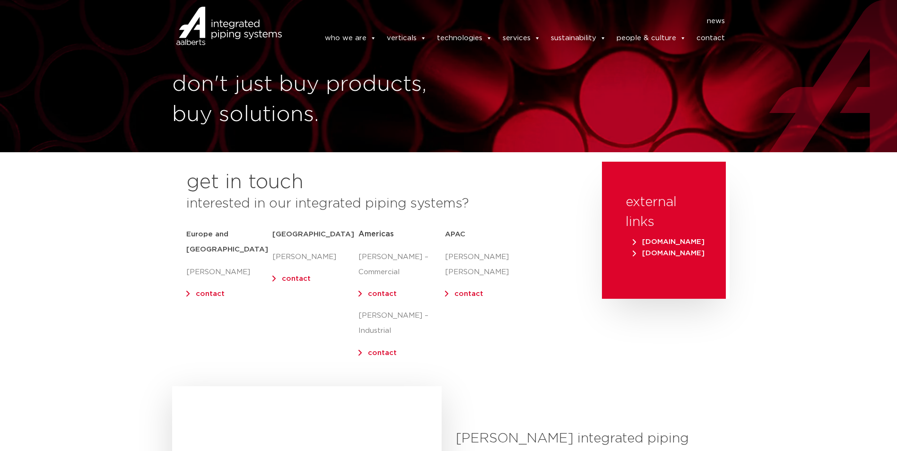  I want to click on a: who we are, so click(350, 38).